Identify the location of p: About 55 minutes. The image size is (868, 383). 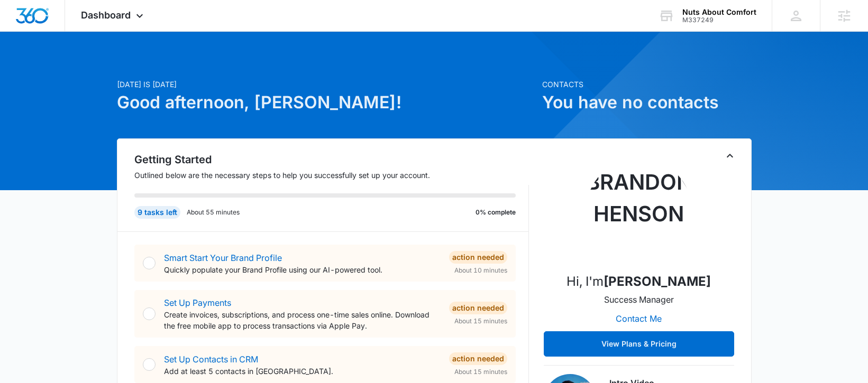
(213, 212).